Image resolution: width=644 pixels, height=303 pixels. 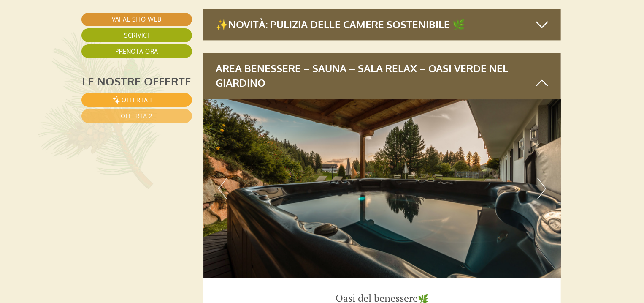 I want to click on div: Berghotel Zum Zirm, so click(x=71, y=28).